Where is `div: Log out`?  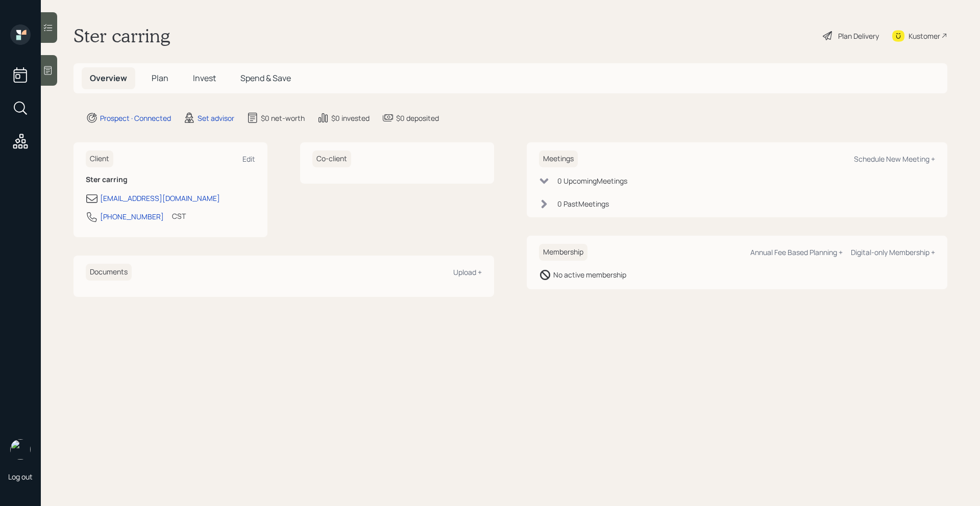
div: Log out is located at coordinates (20, 477).